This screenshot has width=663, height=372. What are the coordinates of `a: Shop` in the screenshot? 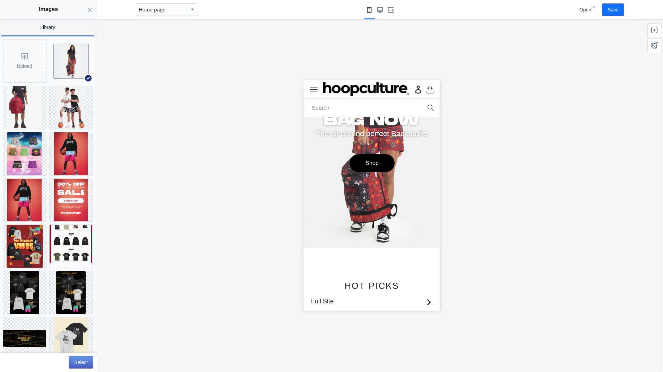 It's located at (69, 83).